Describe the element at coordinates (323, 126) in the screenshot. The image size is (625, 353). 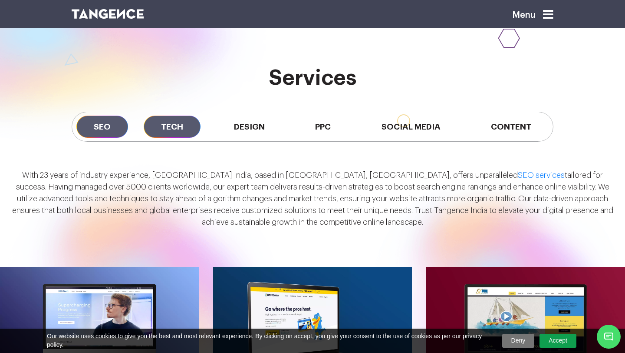
I see `span: PPC` at that location.